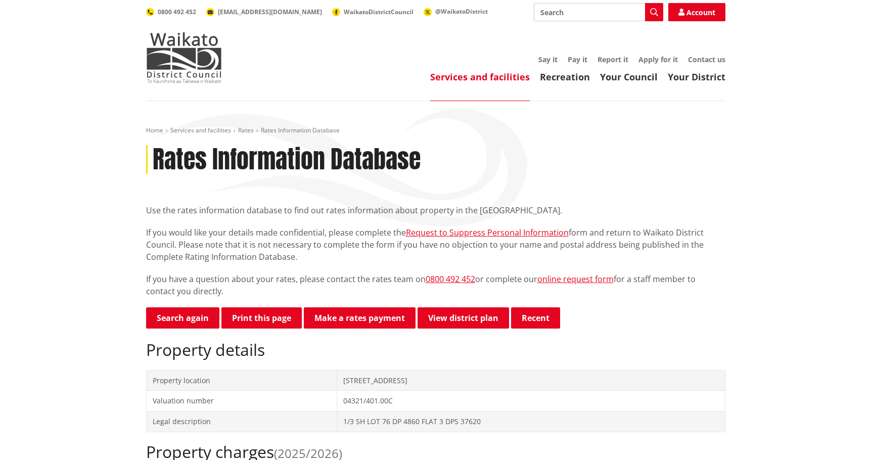 The width and height of the screenshot is (871, 460). I want to click on a: Rates, so click(246, 130).